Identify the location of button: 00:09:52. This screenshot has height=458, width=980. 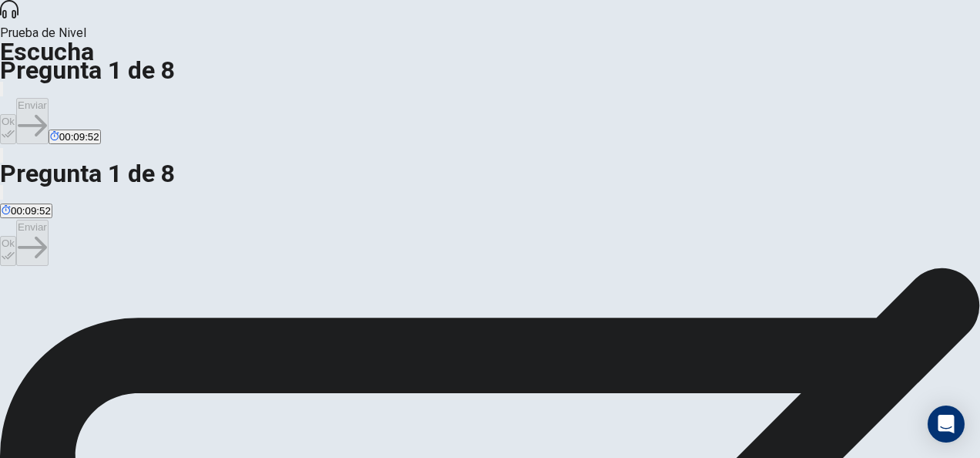
(74, 137).